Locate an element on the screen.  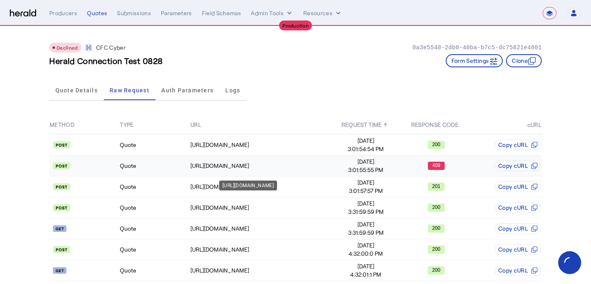
button: Clone is located at coordinates (524, 61).